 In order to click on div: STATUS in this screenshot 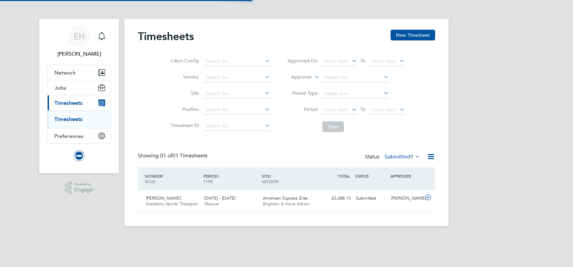, I will do `click(371, 176)`.